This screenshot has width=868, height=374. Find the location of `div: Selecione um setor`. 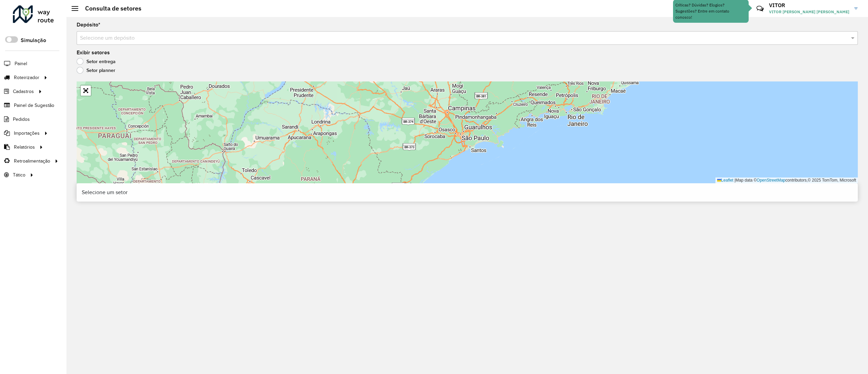

div: Selecione um setor is located at coordinates (467, 193).